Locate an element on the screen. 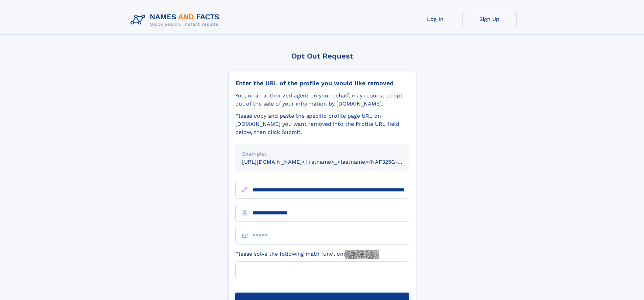  div: Example: is located at coordinates (322, 154).